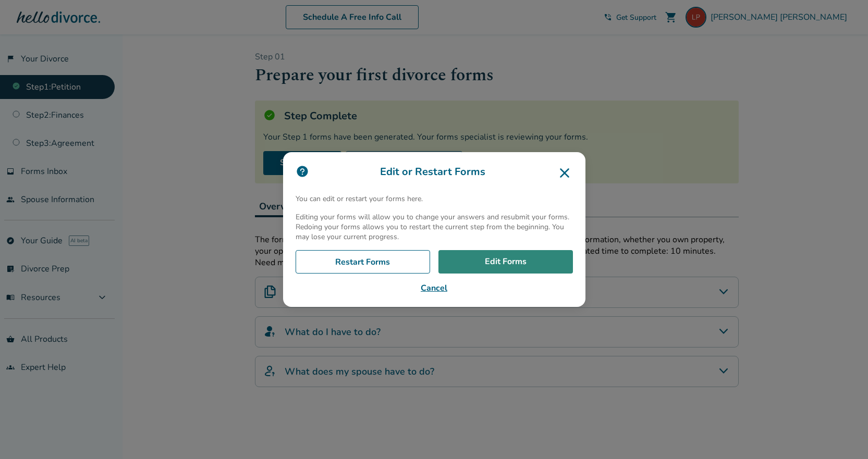  Describe the element at coordinates (434, 227) in the screenshot. I see `p: Editing your forms will allow you to change your answers and resubmit your forms. Redoing your fo...` at that location.